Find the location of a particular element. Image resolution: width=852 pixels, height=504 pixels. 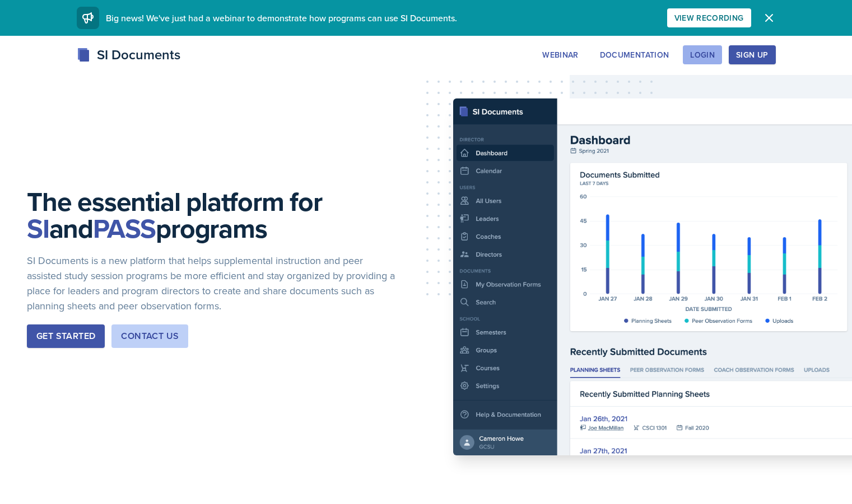

div: Webinar is located at coordinates (560, 55).